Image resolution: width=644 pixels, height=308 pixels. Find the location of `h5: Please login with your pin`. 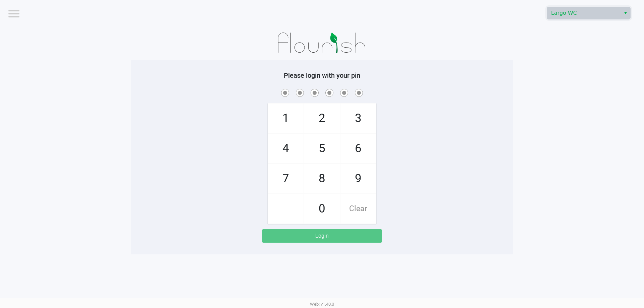

h5: Please login with your pin is located at coordinates (322, 75).